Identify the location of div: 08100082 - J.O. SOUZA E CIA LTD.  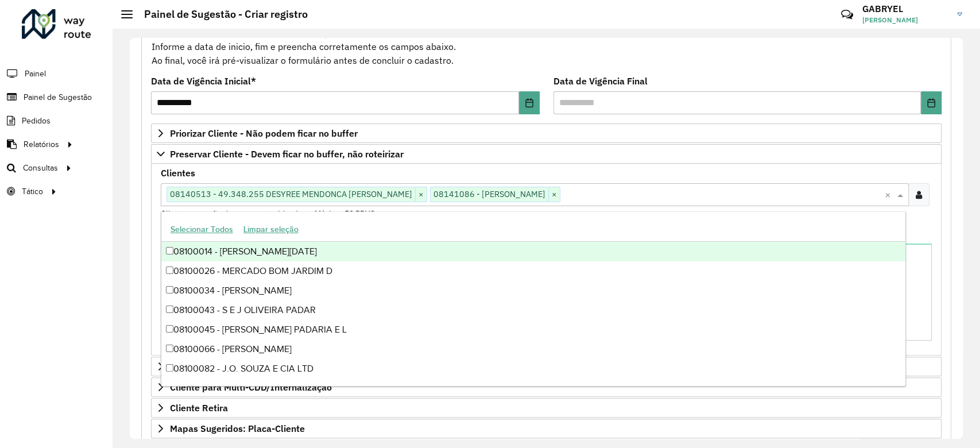
(533, 368).